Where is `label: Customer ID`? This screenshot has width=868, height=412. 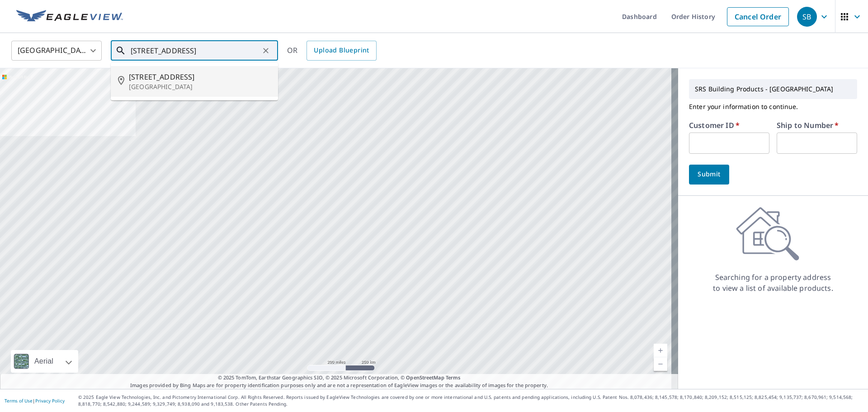
label: Customer ID is located at coordinates (714, 125).